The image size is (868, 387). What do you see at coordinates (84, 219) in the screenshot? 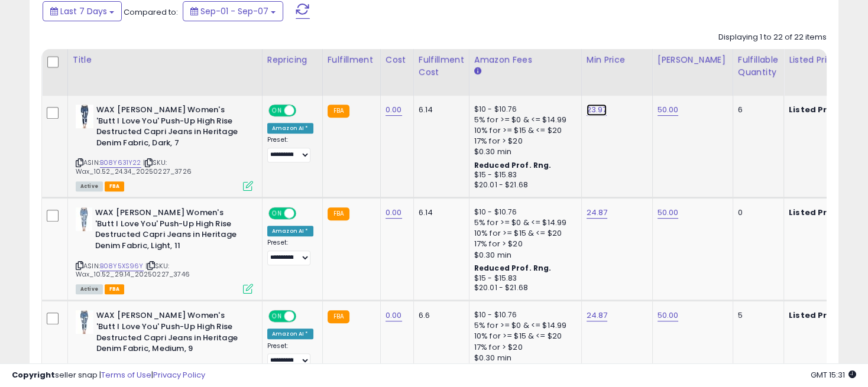
I see `img: 31gPidR3t2L._SL40_.jpg` at bounding box center [84, 219].